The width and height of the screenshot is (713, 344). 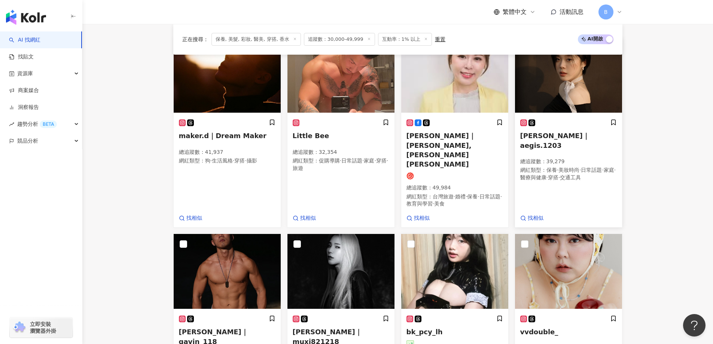 I want to click on p: 總追蹤數 ： 41,937, so click(x=227, y=152).